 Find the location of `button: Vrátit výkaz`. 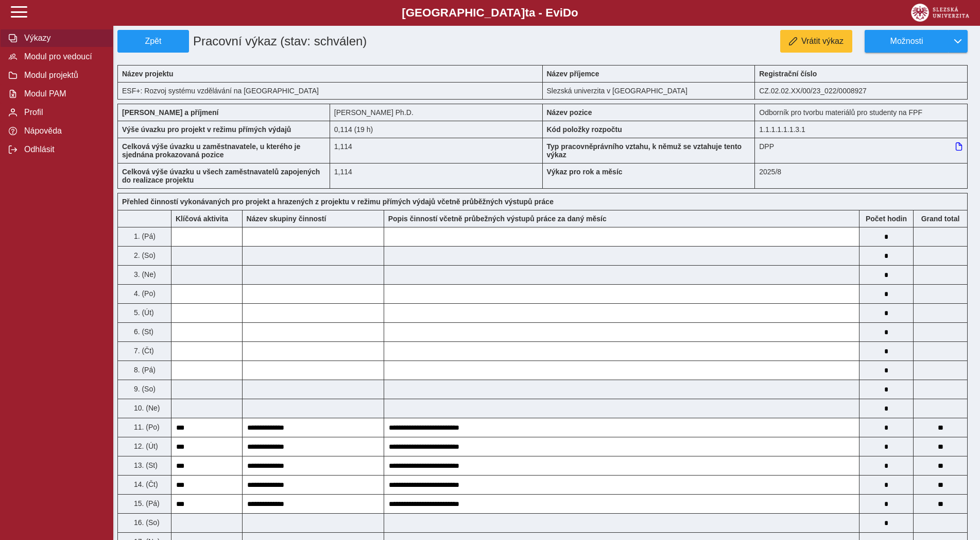

button: Vrátit výkaz is located at coordinates (816, 41).